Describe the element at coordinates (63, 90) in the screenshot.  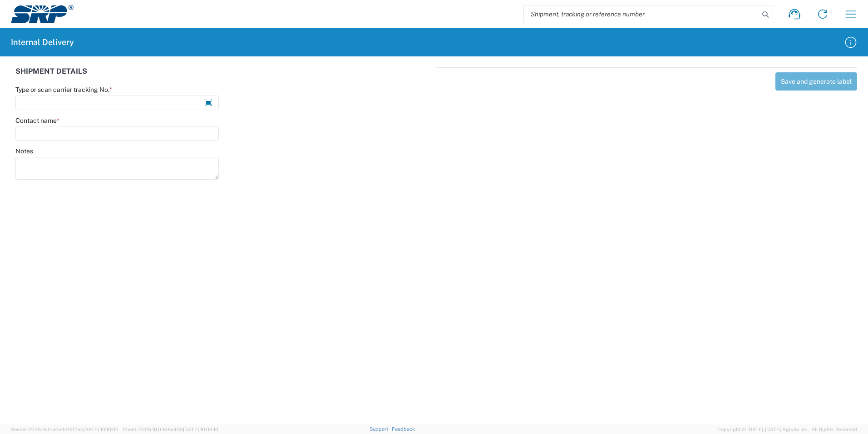
I see `label: Type or scan carrier tracking No.` at that location.